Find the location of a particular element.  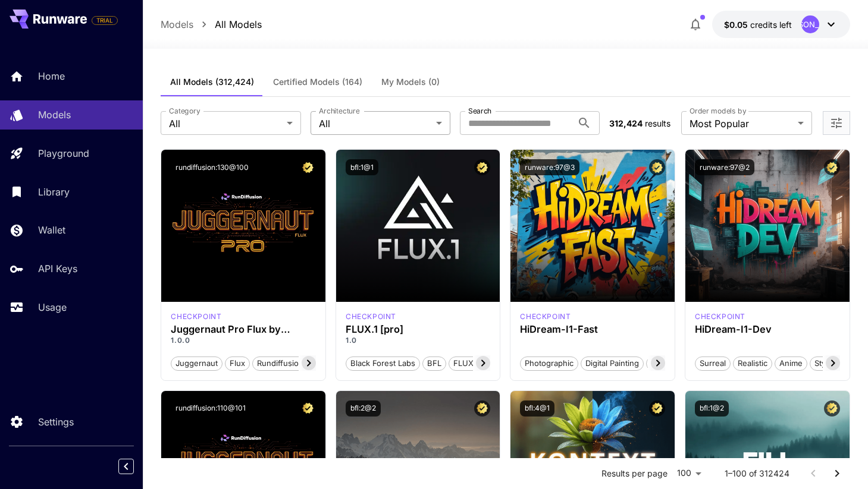

button: bfl:1@1 is located at coordinates (362, 167).